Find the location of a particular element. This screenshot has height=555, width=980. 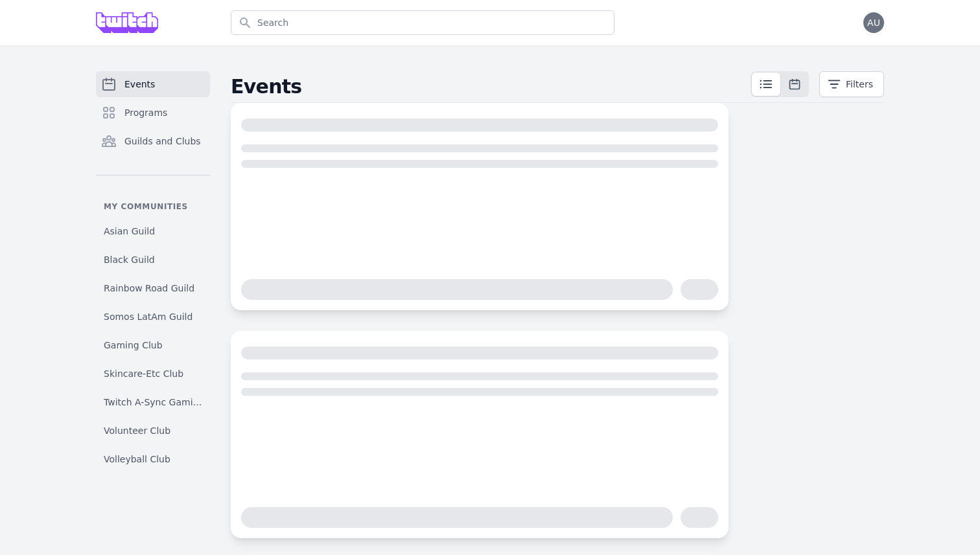

span: Skincare-Etc Club is located at coordinates (143, 374).